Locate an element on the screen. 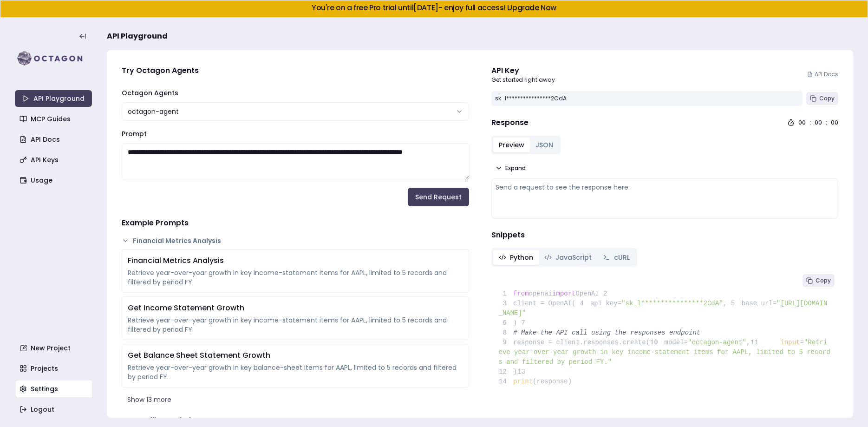 The image size is (868, 427). span: base_url= is located at coordinates (759, 303).